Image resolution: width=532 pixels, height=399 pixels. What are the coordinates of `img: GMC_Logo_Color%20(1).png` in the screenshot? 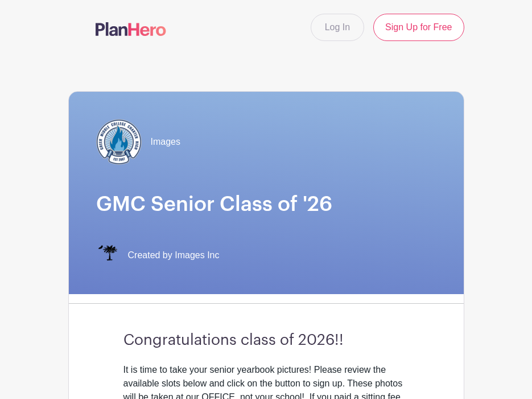 It's located at (119, 142).